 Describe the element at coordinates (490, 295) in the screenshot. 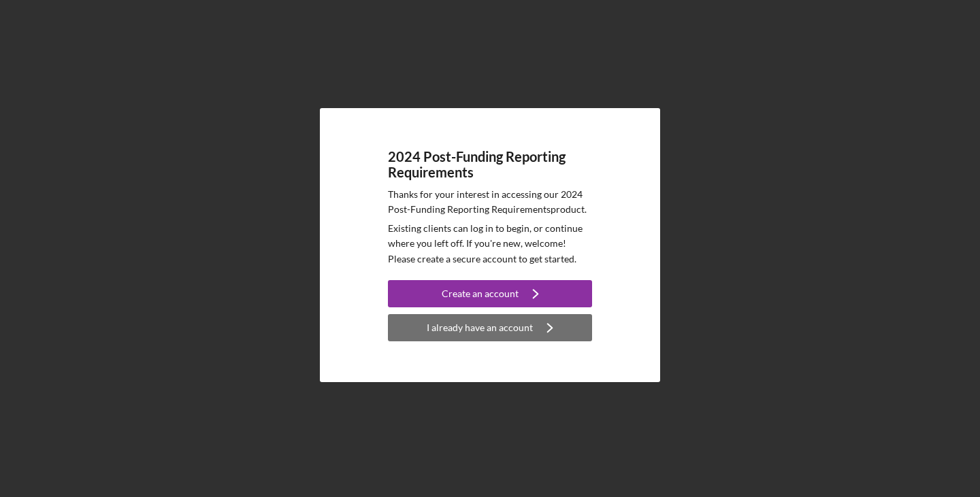

I see `a: Create an account` at that location.